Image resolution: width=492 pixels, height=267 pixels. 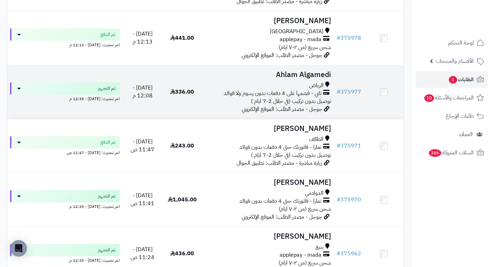 I want to click on span: لوحة التحكم, so click(x=461, y=43).